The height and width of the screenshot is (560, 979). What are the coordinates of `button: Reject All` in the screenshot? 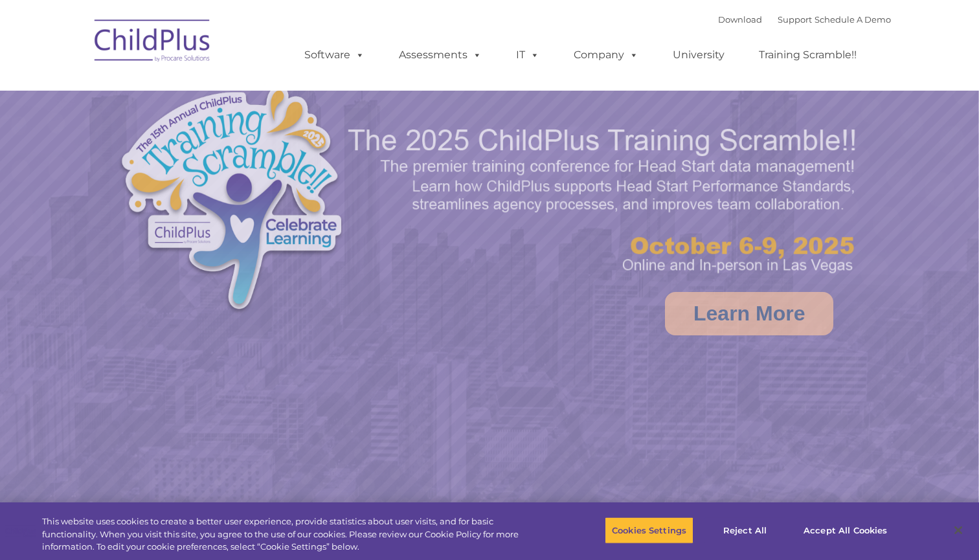 It's located at (745, 530).